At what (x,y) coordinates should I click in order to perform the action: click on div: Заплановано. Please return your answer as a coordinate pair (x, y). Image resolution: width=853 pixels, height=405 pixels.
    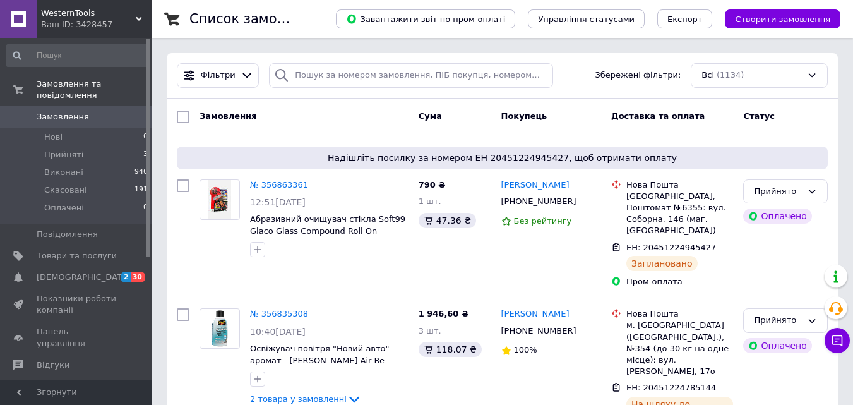
    Looking at the image, I should click on (662, 263).